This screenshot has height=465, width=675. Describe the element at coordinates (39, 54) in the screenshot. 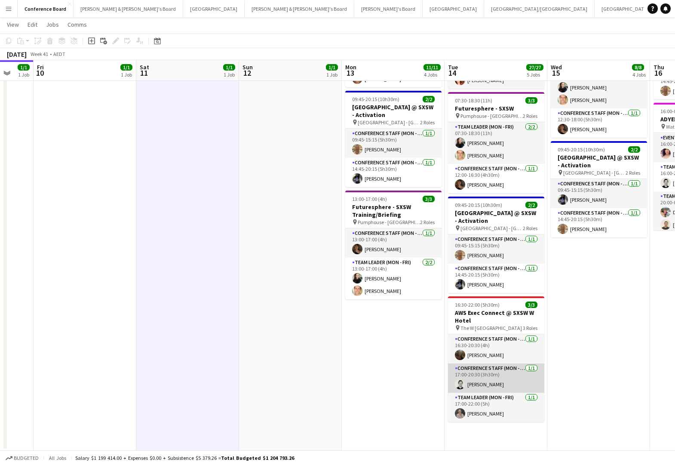

I see `span: Week 41` at that location.